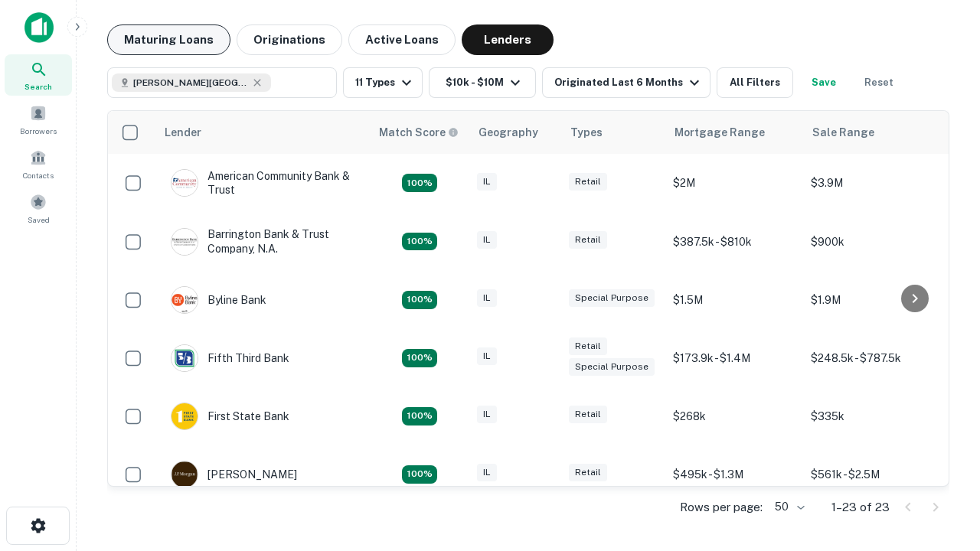  Describe the element at coordinates (38, 119) in the screenshot. I see `div: Borrowers` at that location.